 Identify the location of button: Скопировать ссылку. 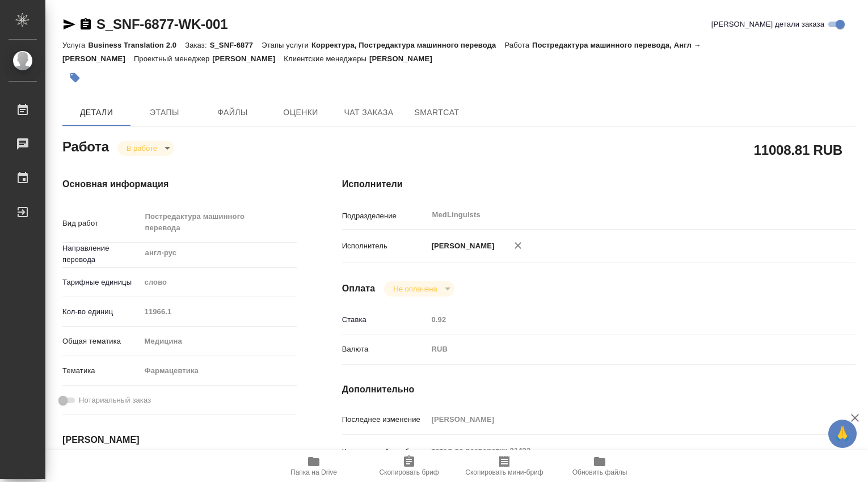
(86, 24).